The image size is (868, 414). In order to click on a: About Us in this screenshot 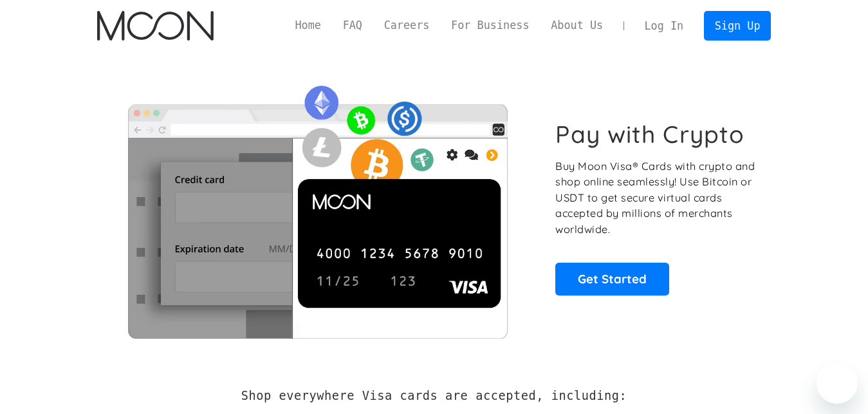, I will do `click(576, 25)`.